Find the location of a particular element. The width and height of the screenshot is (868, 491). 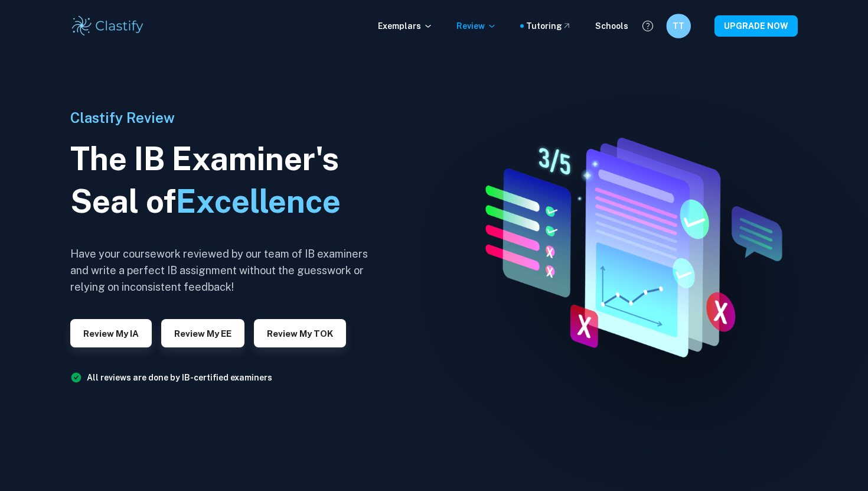

a: All reviews are done by IB-certified examiners is located at coordinates (180, 378).